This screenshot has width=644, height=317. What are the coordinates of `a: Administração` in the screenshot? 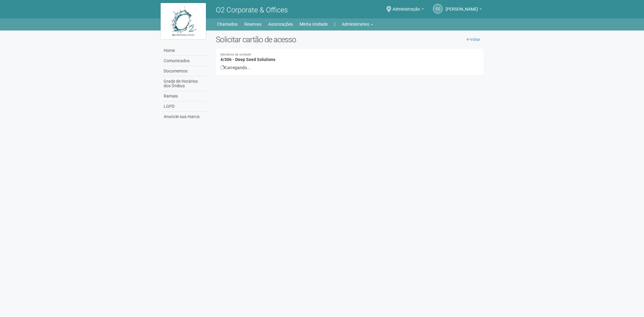 It's located at (408, 10).